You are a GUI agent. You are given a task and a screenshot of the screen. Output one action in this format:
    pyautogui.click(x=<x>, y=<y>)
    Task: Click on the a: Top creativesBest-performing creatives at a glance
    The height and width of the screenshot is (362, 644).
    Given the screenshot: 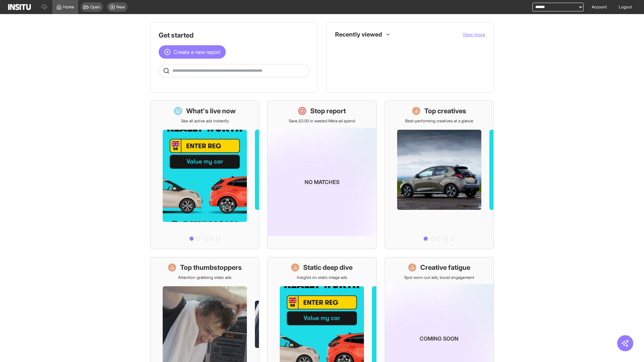 What is the action you would take?
    pyautogui.click(x=439, y=175)
    